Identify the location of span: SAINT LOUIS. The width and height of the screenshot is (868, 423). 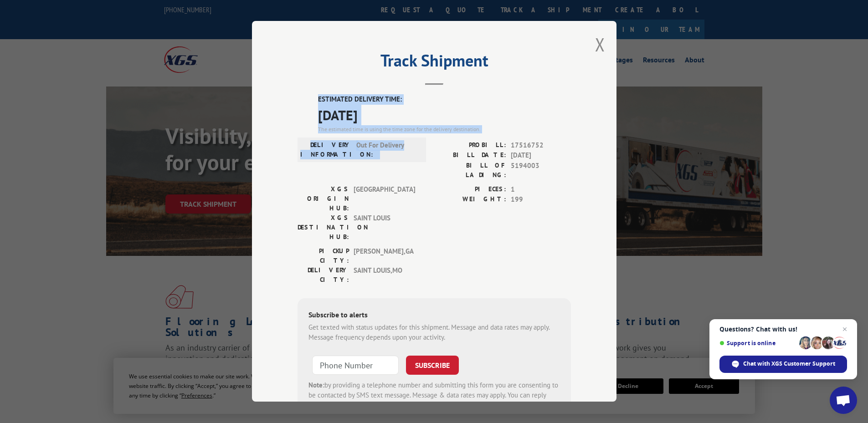
(384, 227).